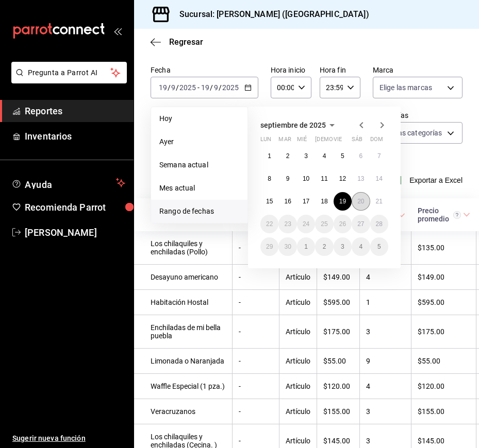 The height and width of the screenshot is (448, 479). Describe the element at coordinates (379, 201) in the screenshot. I see `abbr: 21 de septiembre de 2025` at that location.